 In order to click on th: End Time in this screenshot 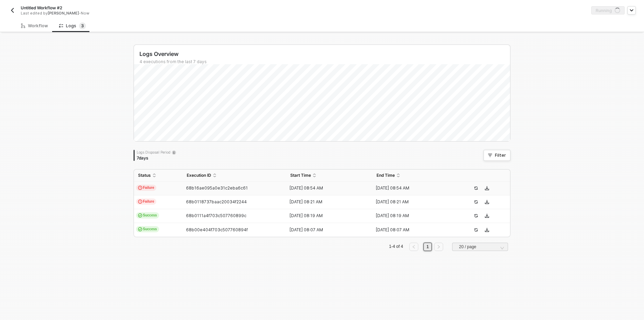, I will do `click(415, 176)`.